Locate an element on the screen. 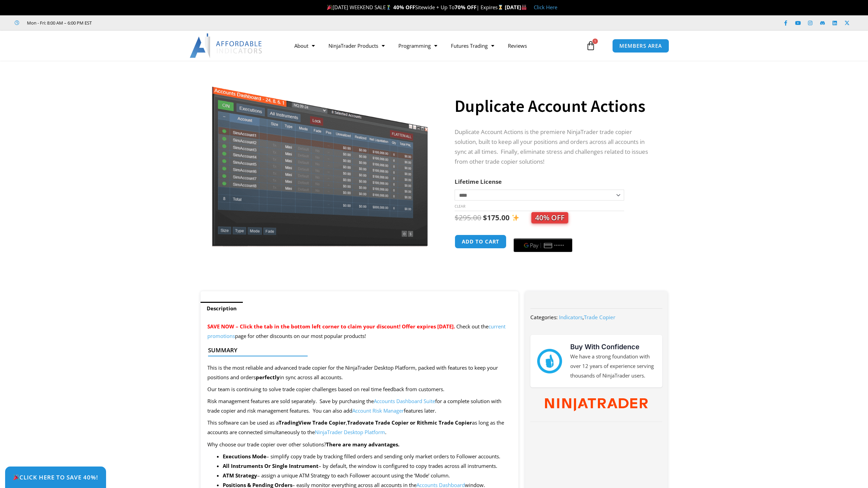 The image size is (868, 488). span: Categories: is located at coordinates (544, 317).